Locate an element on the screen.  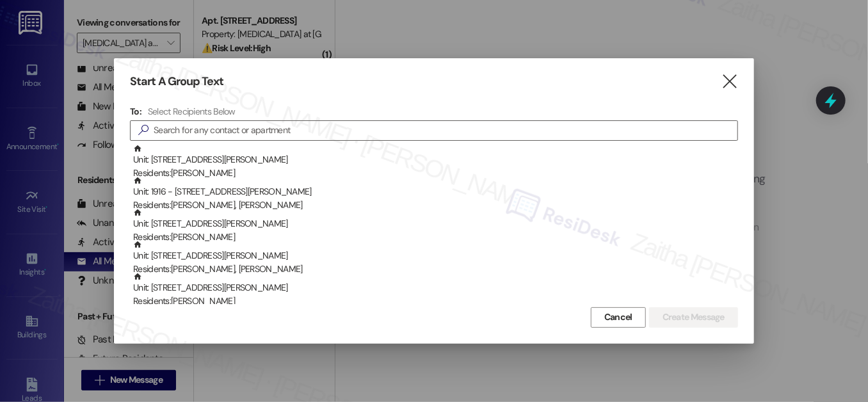
input: Search for any contact or apartment is located at coordinates (445, 130).